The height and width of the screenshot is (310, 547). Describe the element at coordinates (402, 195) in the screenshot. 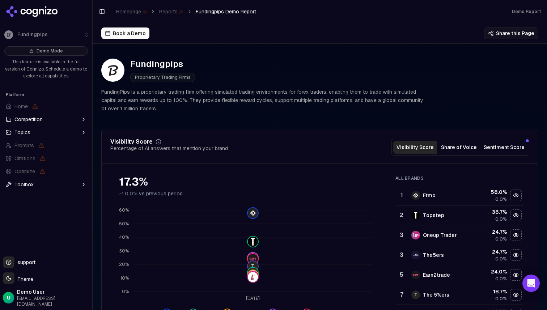

I see `div: 1` at that location.